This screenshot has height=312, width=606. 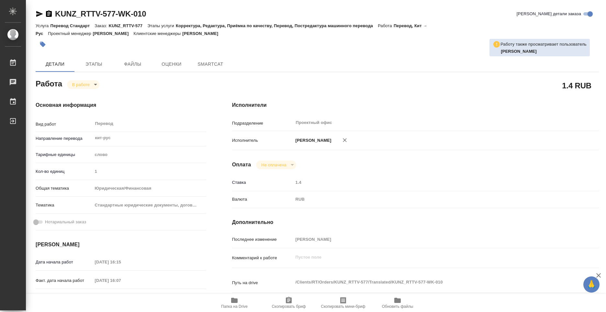 I want to click on div: Юридическая/Финансовая, so click(x=149, y=188).